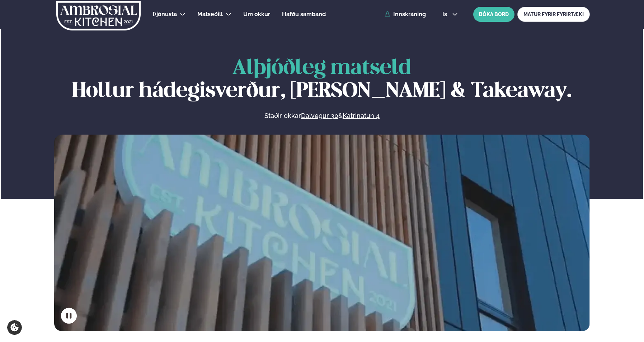 The height and width of the screenshot is (342, 644). I want to click on img: logo, so click(98, 16).